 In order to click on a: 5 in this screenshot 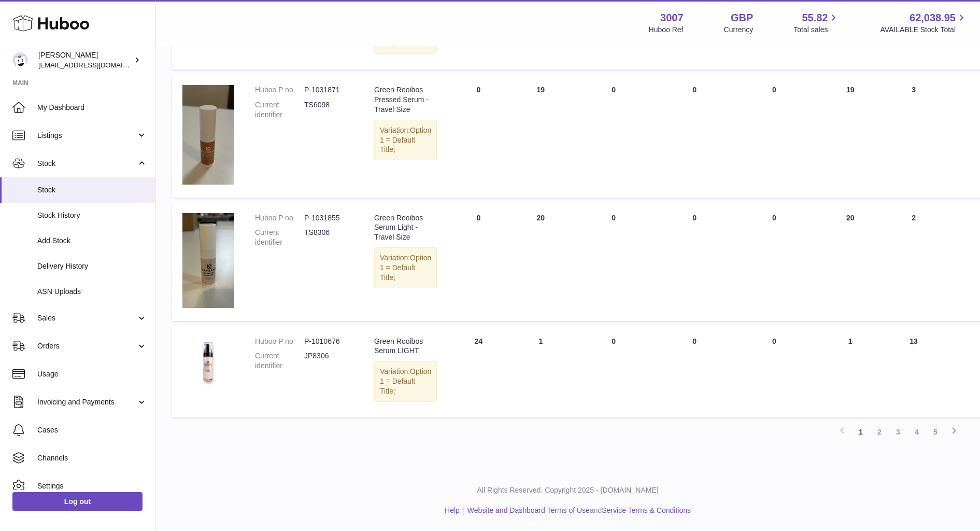, I will do `click(935, 432)`.